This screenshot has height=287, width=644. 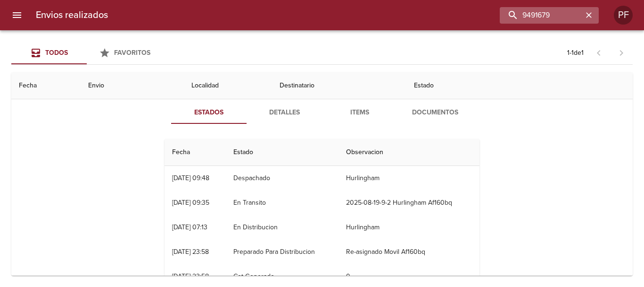 What do you see at coordinates (282, 252) in the screenshot?
I see `td: Preparado Para Distribucion` at bounding box center [282, 252].